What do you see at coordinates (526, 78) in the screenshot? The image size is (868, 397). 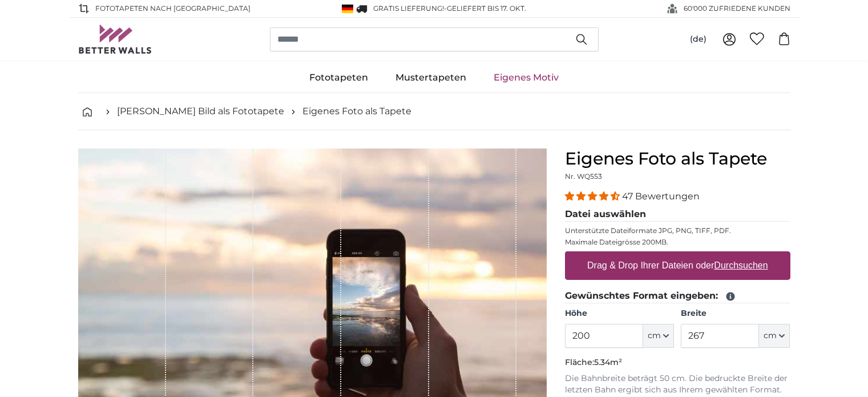 I see `a: Eigenes Motiv` at bounding box center [526, 78].